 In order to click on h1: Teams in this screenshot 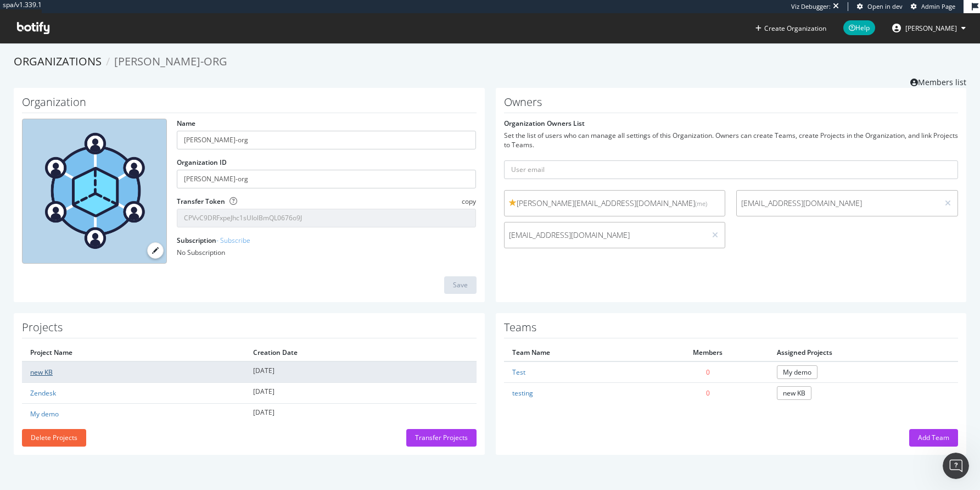, I will do `click(732, 330)`.